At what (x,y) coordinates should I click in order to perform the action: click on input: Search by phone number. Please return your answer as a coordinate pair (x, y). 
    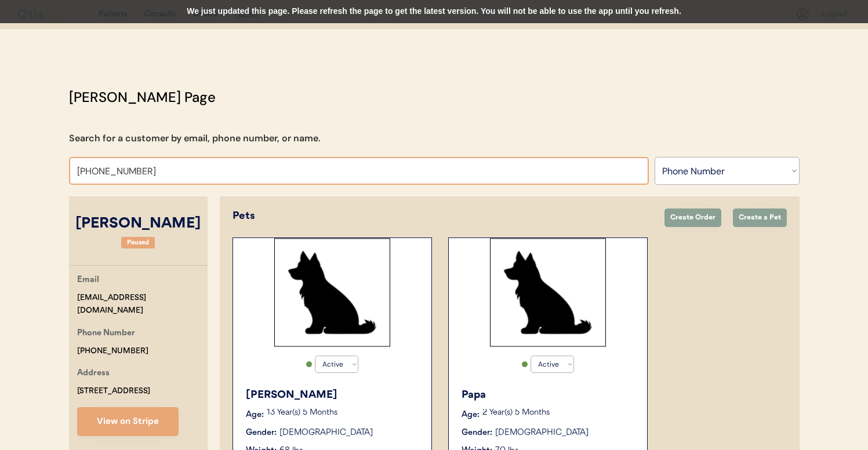
    Looking at the image, I should click on (359, 171).